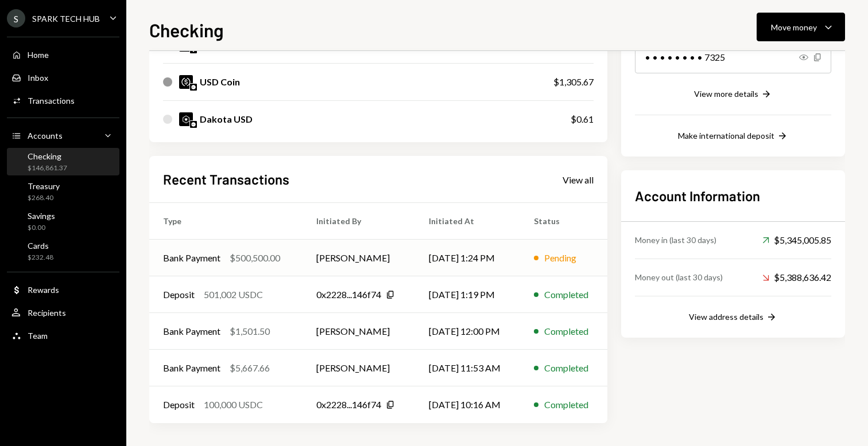  What do you see at coordinates (51, 100) in the screenshot?
I see `div: Transactions` at bounding box center [51, 100].